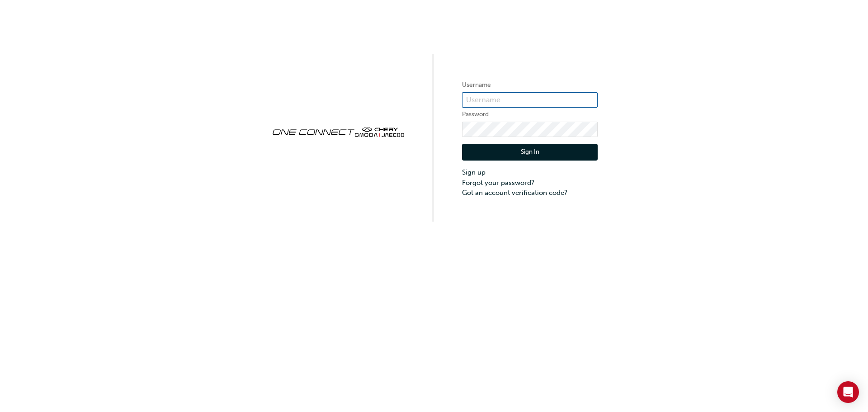  Describe the element at coordinates (529, 172) in the screenshot. I see `a: Sign up` at that location.